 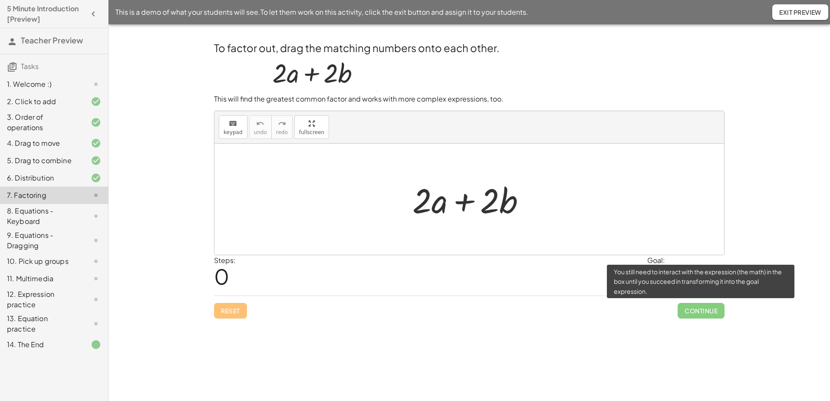 I want to click on span: redo, so click(x=282, y=132).